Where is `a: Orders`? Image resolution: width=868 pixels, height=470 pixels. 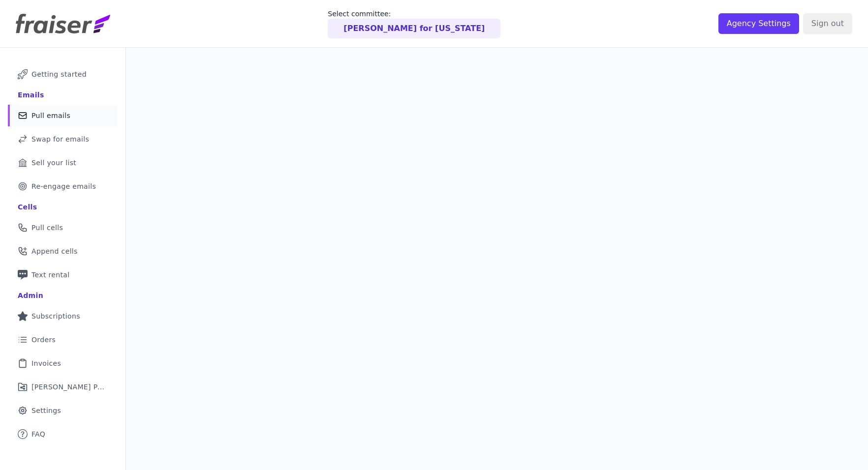 a: Orders is located at coordinates (63, 340).